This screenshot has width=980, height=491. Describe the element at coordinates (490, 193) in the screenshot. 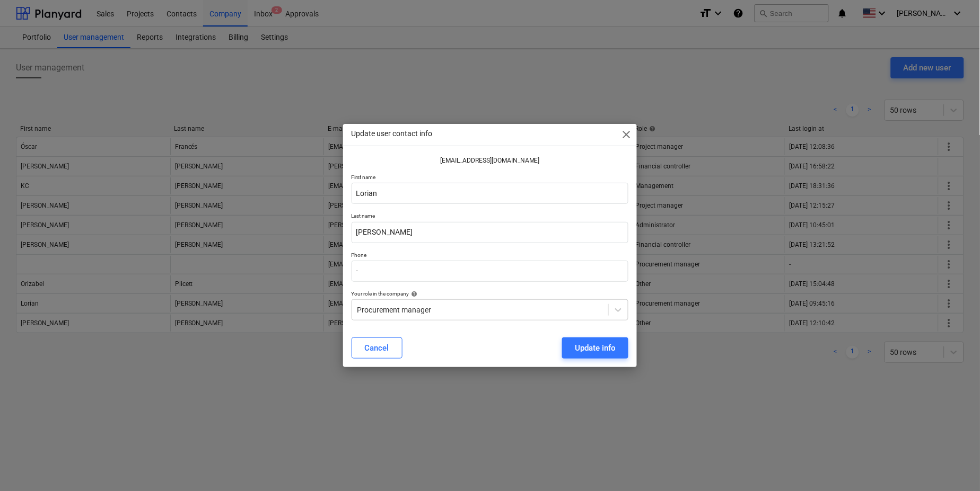

I see `input: First name` at that location.